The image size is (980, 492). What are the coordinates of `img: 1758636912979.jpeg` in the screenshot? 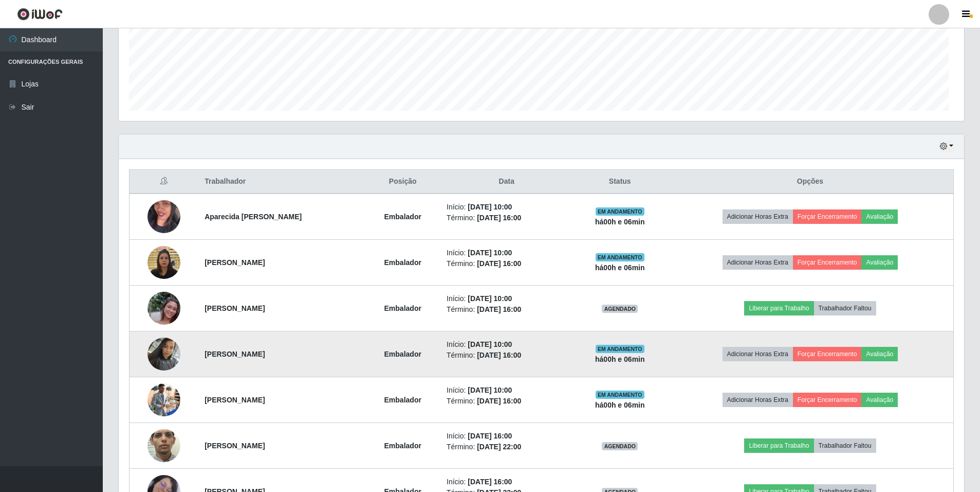 It's located at (164, 354).